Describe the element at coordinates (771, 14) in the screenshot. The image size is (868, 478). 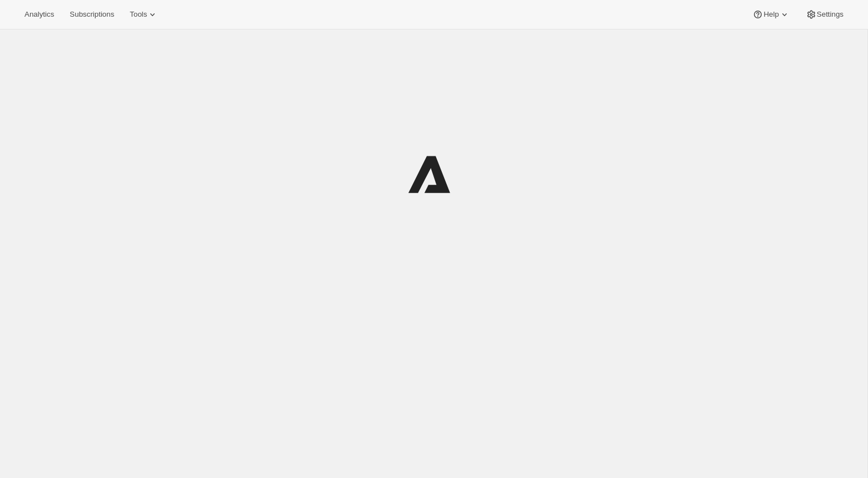
I see `button: Help` at that location.